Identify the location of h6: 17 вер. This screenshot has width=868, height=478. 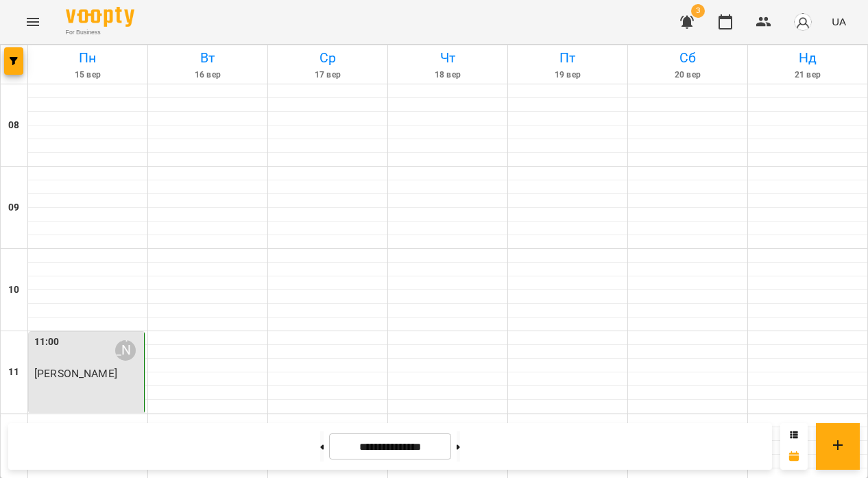
(328, 75).